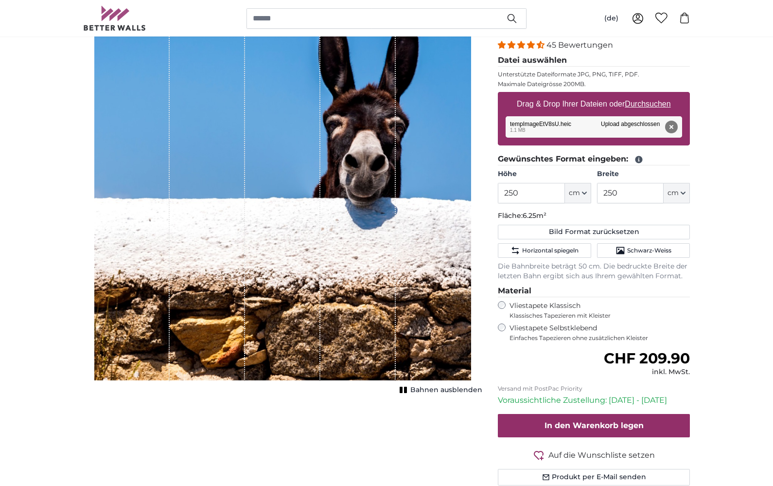 The height and width of the screenshot is (486, 773). Describe the element at coordinates (594, 104) in the screenshot. I see `label: Drag & Drop Ihrer Dateien oder` at that location.